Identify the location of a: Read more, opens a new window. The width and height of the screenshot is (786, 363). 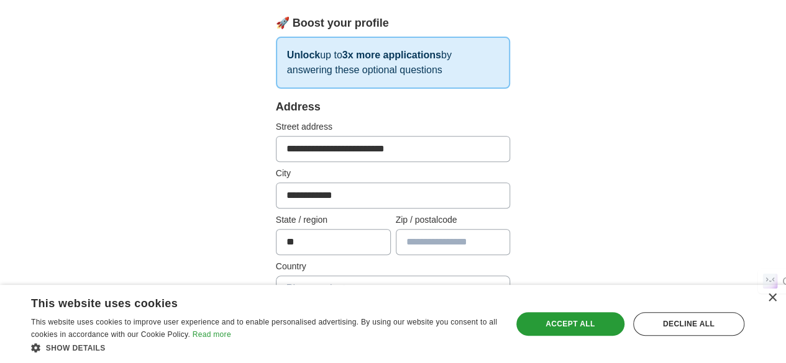
(212, 335).